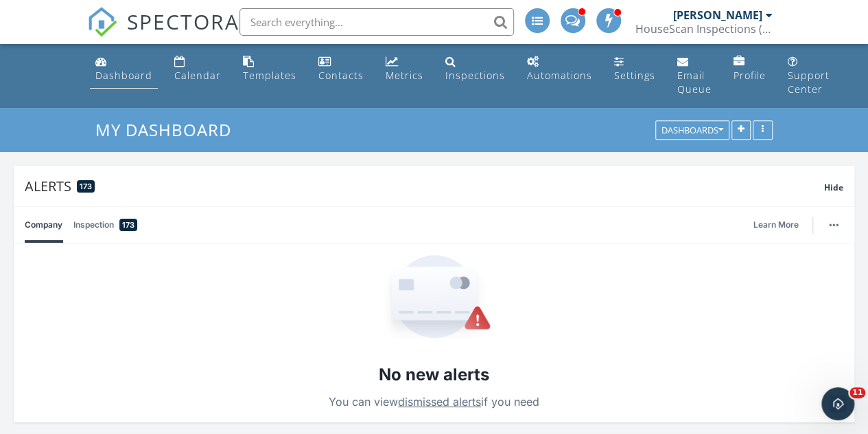 This screenshot has width=868, height=434. I want to click on img: The Best Home Inspection Software - Spectora, so click(102, 22).